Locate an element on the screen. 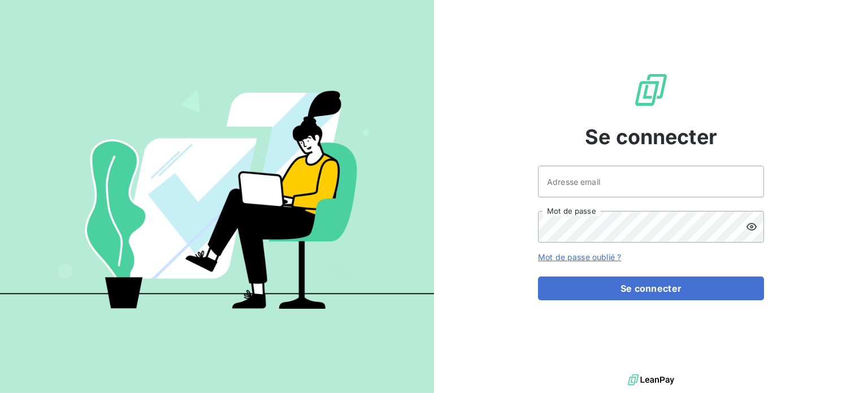 This screenshot has height=393, width=868. img: logo is located at coordinates (651, 380).